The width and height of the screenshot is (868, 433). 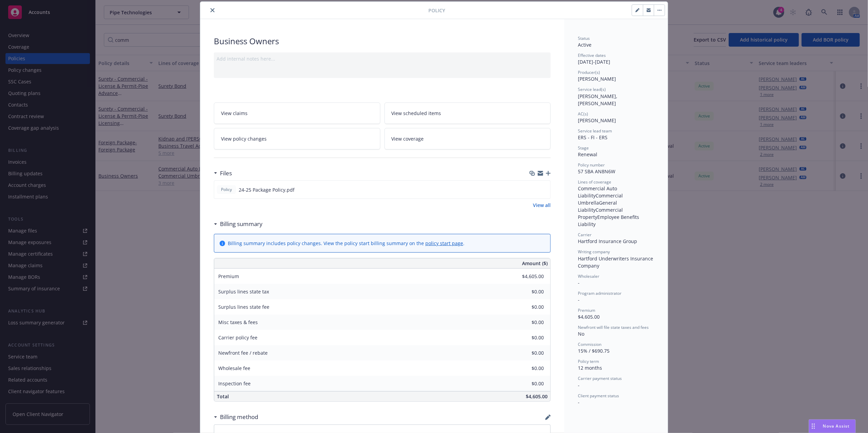 What do you see at coordinates (346, 243) in the screenshot?
I see `div: Billing summary includes policy changes. View the policy start billing summary on the .` at bounding box center [346, 243].